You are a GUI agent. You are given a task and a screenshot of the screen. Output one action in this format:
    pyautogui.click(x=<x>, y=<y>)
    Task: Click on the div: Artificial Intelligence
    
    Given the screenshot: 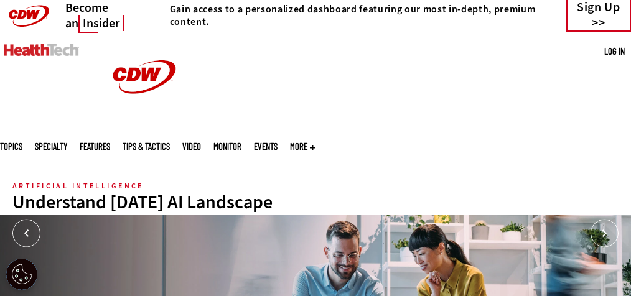 What is the action you would take?
    pyautogui.click(x=78, y=186)
    